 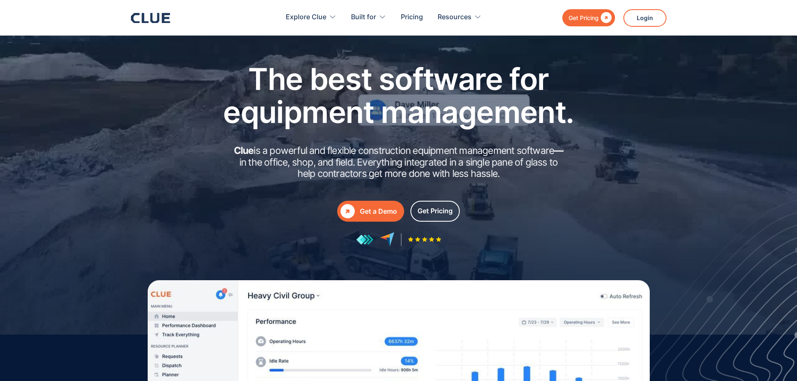 I want to click on img: Five-star rating icon, so click(x=425, y=239).